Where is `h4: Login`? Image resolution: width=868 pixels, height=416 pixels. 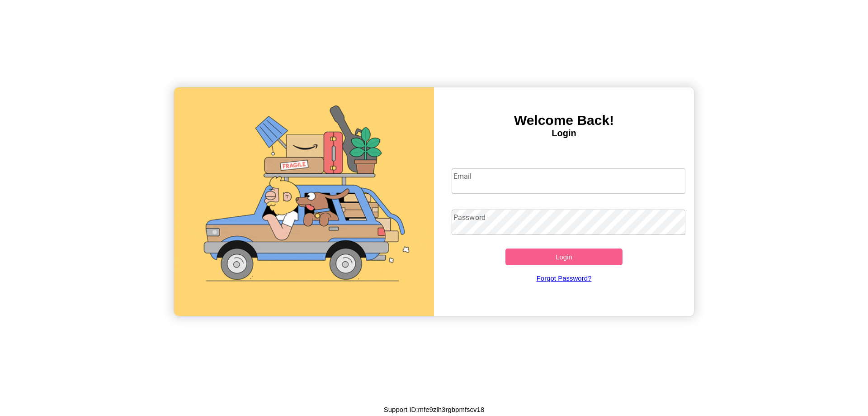 h4: Login is located at coordinates (564, 133).